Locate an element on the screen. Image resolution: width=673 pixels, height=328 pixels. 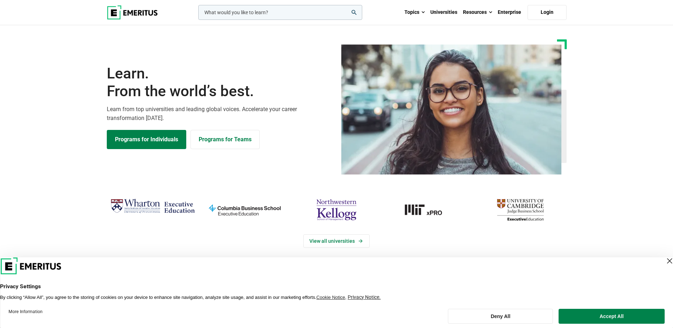
a: Wharton Executive Education is located at coordinates (153, 206).